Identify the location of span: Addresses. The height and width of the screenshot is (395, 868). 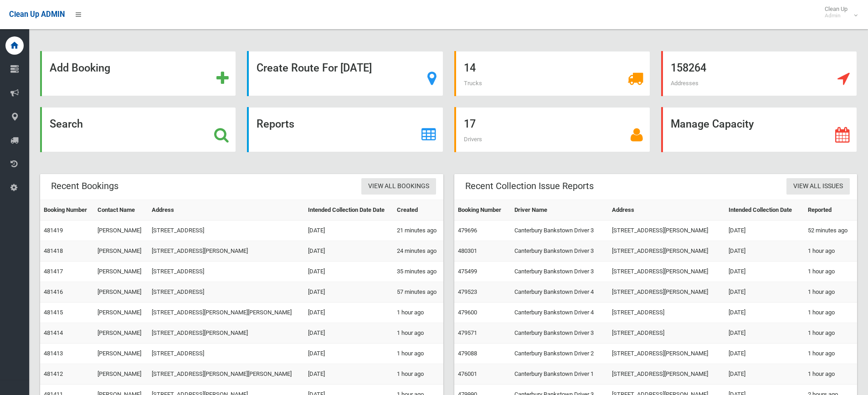
(684, 83).